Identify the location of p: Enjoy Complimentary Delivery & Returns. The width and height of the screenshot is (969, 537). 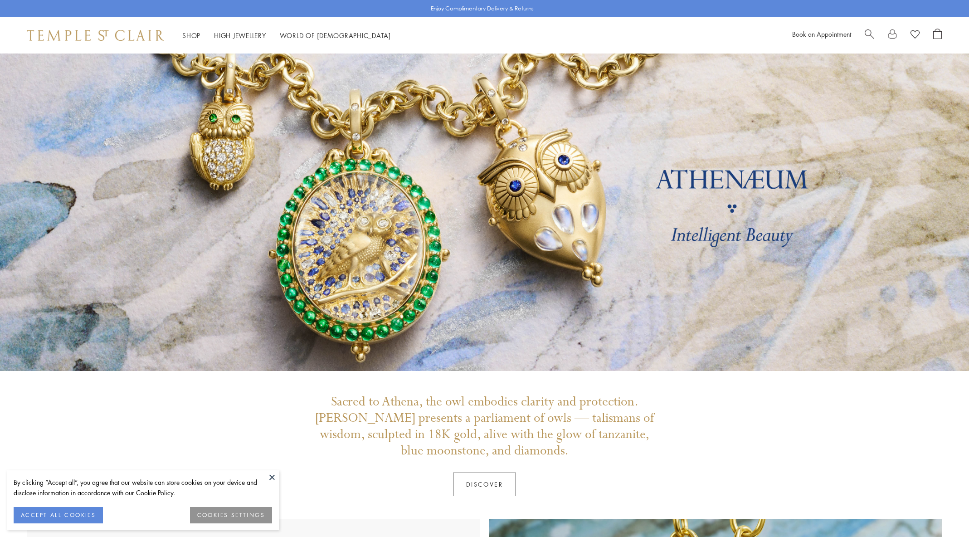
(482, 9).